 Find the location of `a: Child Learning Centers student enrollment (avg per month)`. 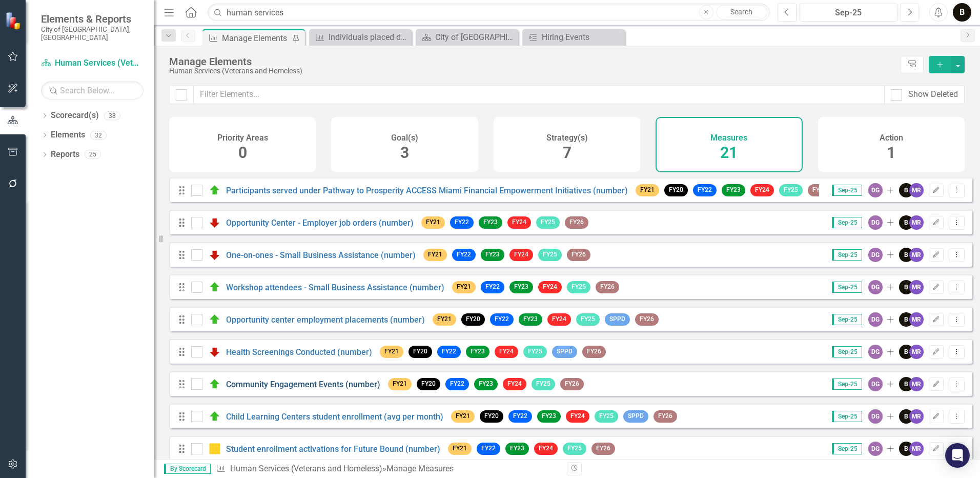

a: Child Learning Centers student enrollment (avg per month) is located at coordinates (335, 416).